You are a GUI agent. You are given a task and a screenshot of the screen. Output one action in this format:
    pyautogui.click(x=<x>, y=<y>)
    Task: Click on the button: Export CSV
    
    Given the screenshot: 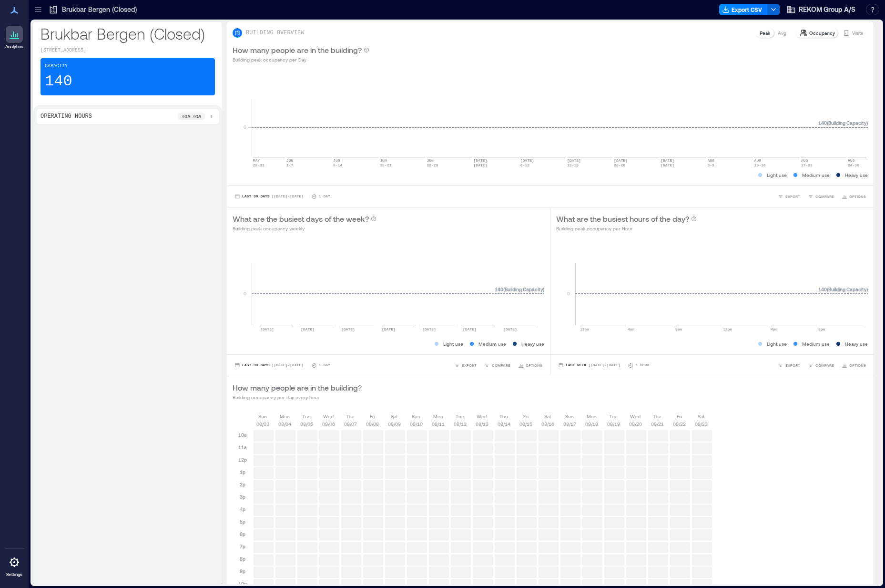 What is the action you would take?
    pyautogui.click(x=744, y=9)
    